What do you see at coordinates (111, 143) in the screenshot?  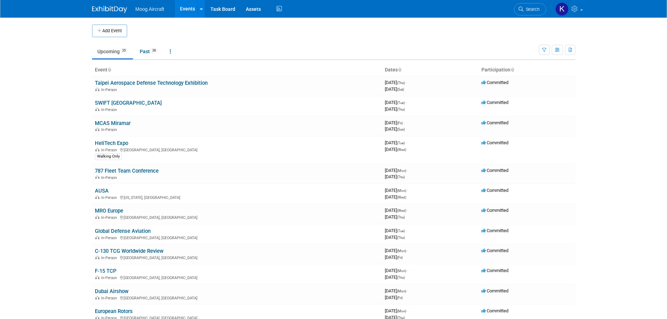 I see `a: HeliTech Expo` at bounding box center [111, 143].